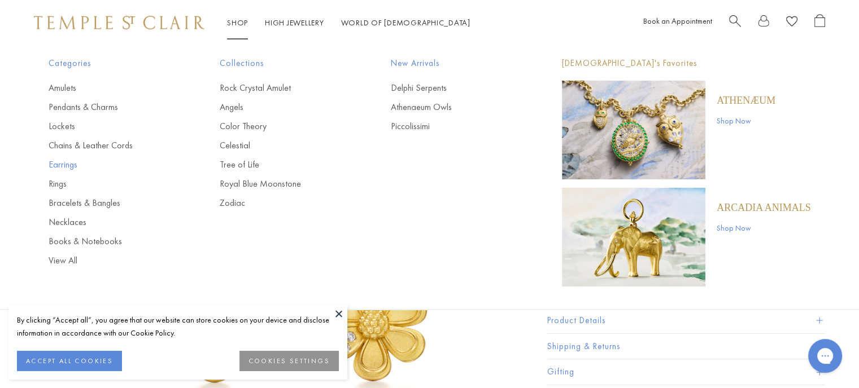  What do you see at coordinates (746, 100) in the screenshot?
I see `a: Athenæum` at bounding box center [746, 100].